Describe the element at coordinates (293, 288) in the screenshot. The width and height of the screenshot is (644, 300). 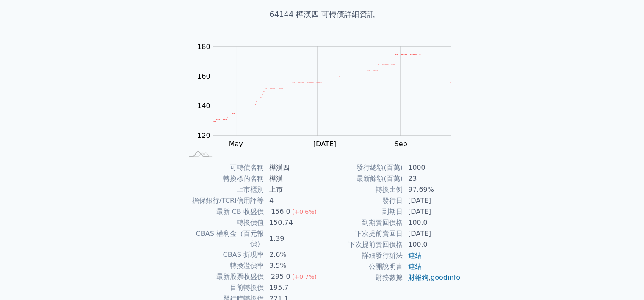
I see `td: 195.7` at that location.